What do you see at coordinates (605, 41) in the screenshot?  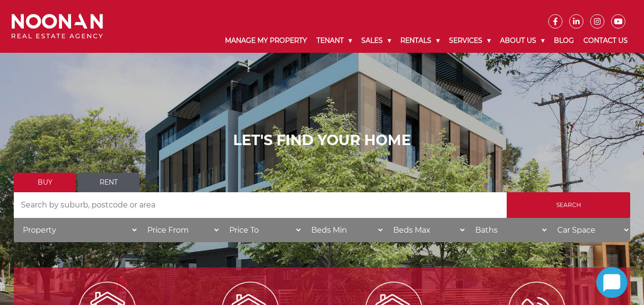 I see `a: Contact Us` at bounding box center [605, 41].